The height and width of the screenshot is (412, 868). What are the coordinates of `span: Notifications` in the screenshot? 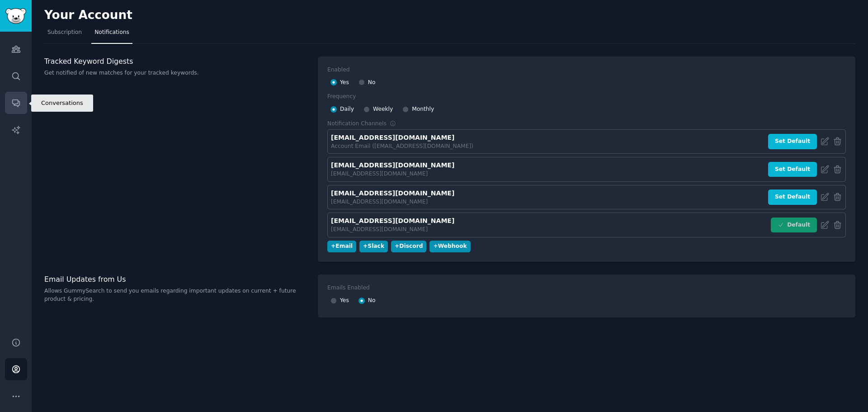 It's located at (112, 33).